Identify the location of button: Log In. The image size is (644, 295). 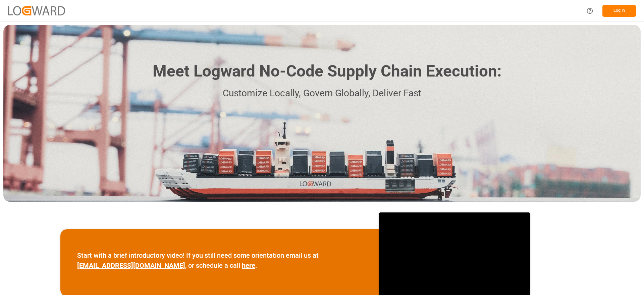
(619, 11).